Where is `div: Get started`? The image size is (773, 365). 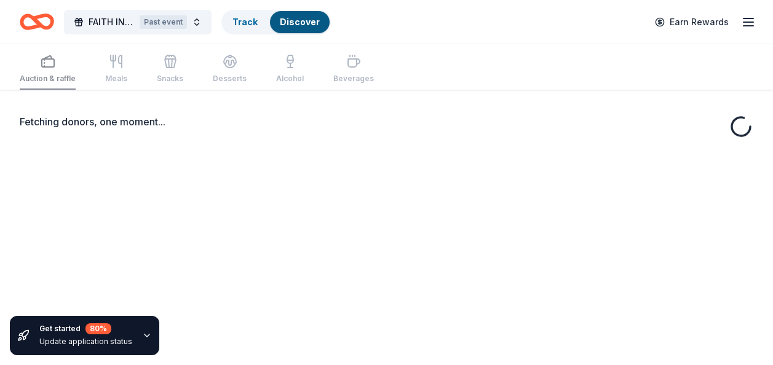
div: Get started is located at coordinates (85, 329).